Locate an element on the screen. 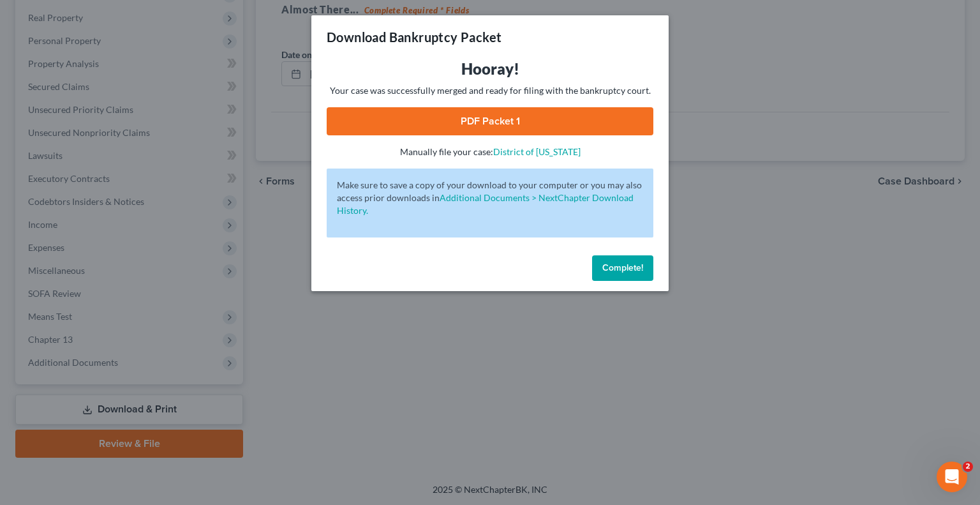 This screenshot has width=980, height=505. button: Complete! is located at coordinates (623, 268).